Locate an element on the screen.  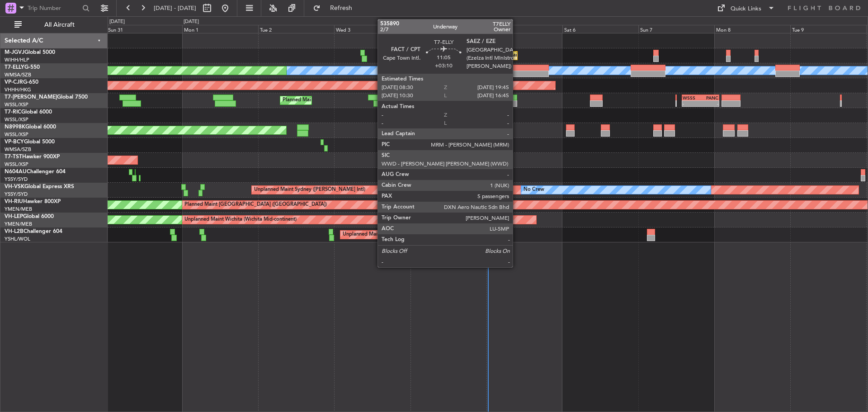
div: WMSA is located at coordinates (432, 68).